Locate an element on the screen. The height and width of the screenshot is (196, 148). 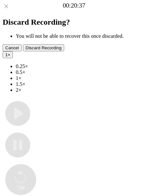
span: 1 is located at coordinates (6, 55).